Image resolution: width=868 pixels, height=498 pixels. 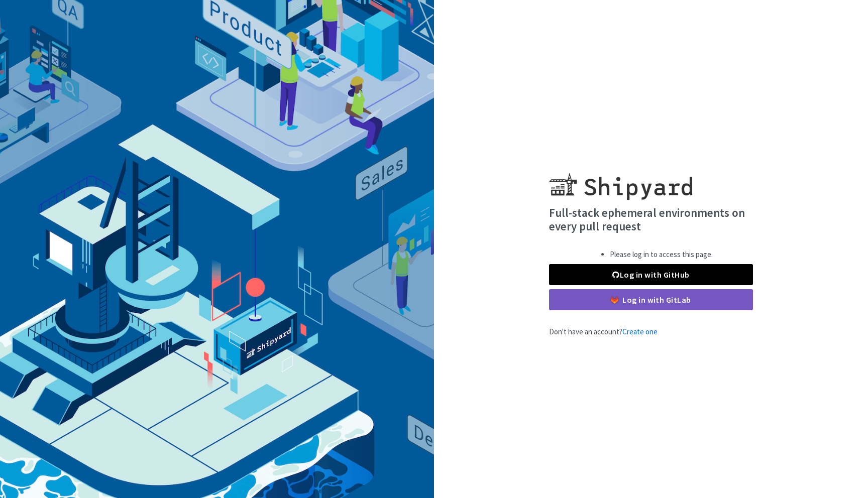 I want to click on span: Don't have an account?, so click(x=603, y=331).